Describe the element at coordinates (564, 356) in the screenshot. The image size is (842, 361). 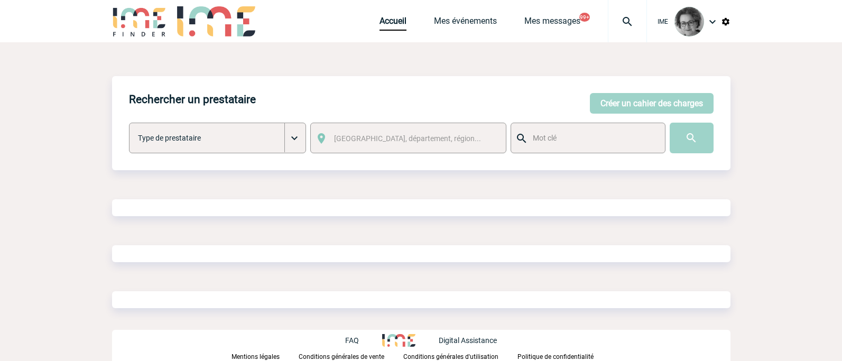
I see `a: Politique de confidentialité` at that location.